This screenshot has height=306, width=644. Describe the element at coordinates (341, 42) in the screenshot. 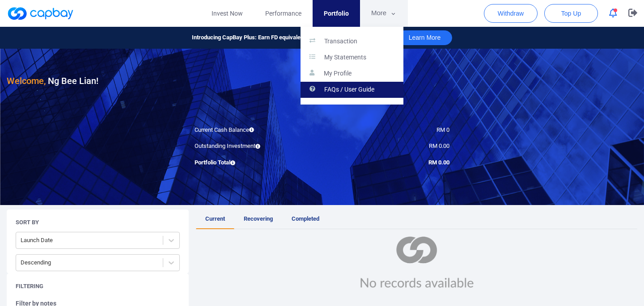

I see `p: Transaction` at that location.